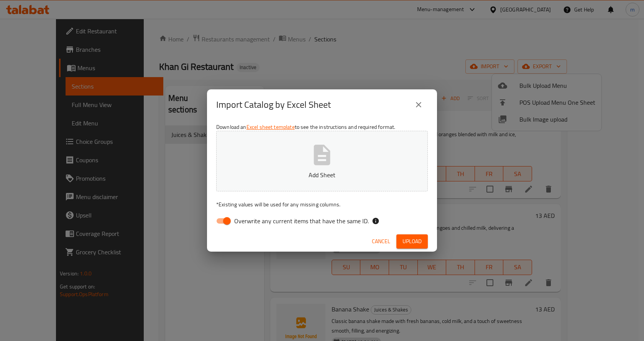  Describe the element at coordinates (301, 221) in the screenshot. I see `span: Overwrite any current items that have the same ID.` at that location.